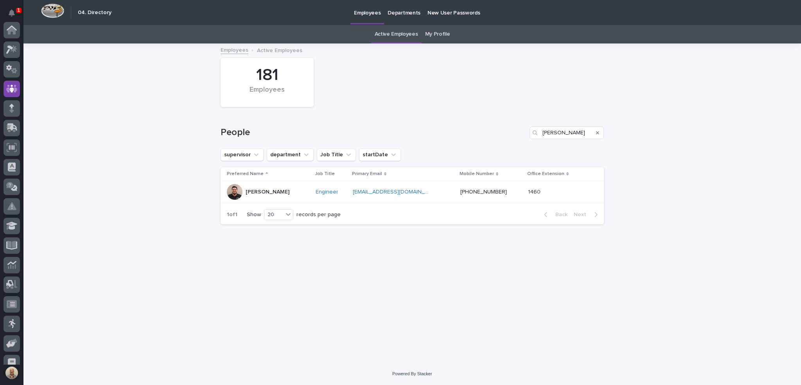 The height and width of the screenshot is (385, 801). What do you see at coordinates (18, 10) in the screenshot?
I see `p: 1` at bounding box center [18, 10].